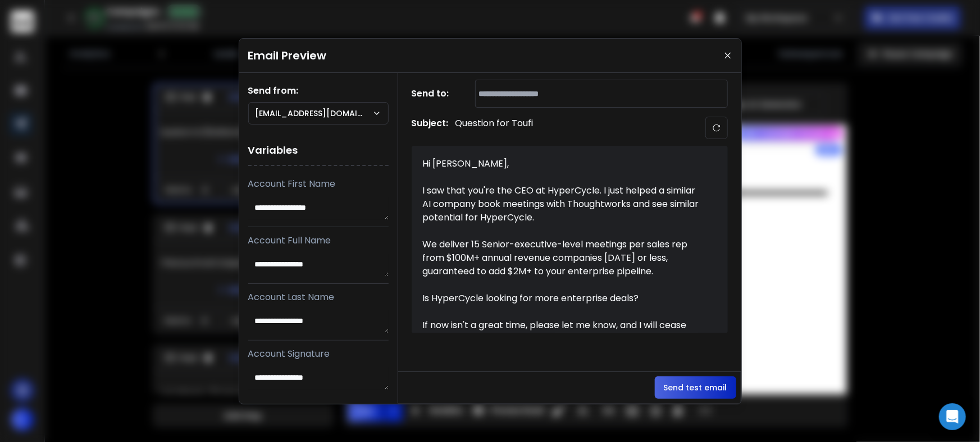 The height and width of the screenshot is (442, 980). What do you see at coordinates (319, 298) in the screenshot?
I see `p: Account Last Name` at bounding box center [319, 298].